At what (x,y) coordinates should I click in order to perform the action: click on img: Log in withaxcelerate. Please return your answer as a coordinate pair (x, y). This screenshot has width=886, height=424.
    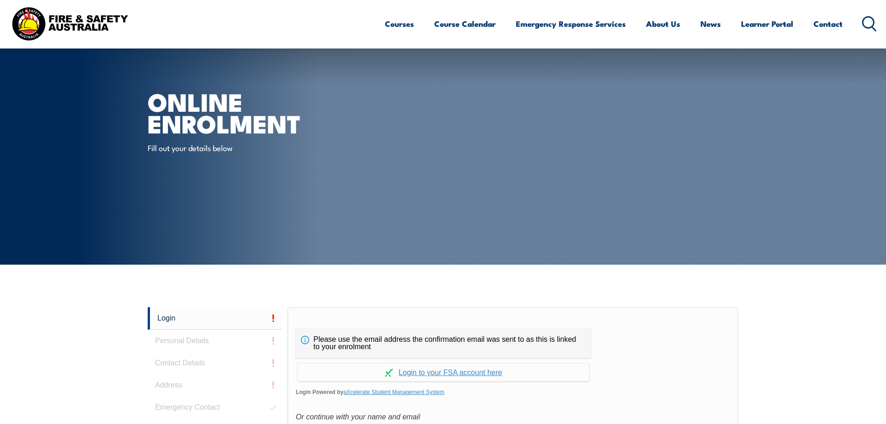
    Looking at the image, I should click on (389, 372).